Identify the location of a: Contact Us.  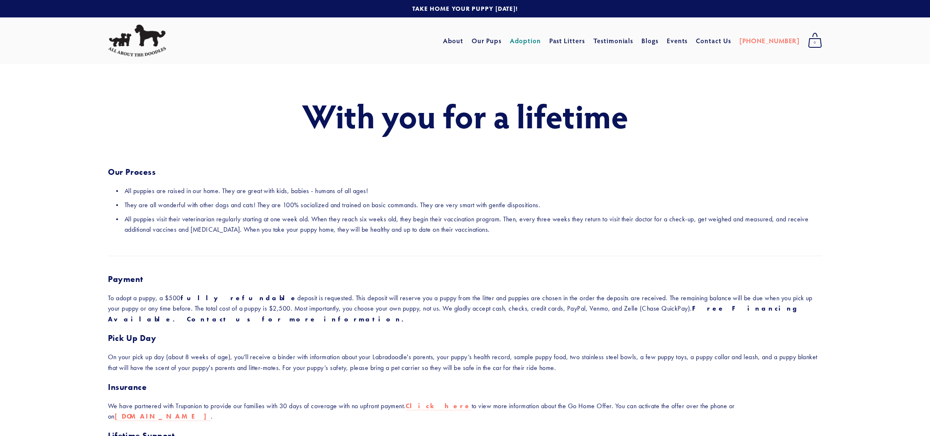
(713, 41).